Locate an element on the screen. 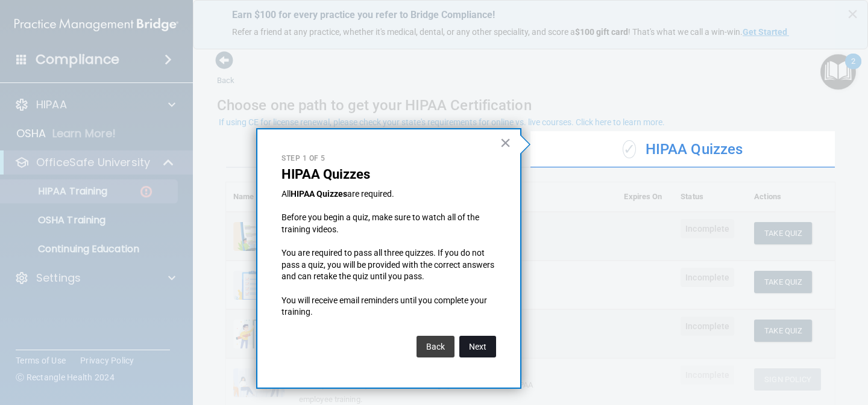 This screenshot has height=405, width=868. button: Back is located at coordinates (435, 347).